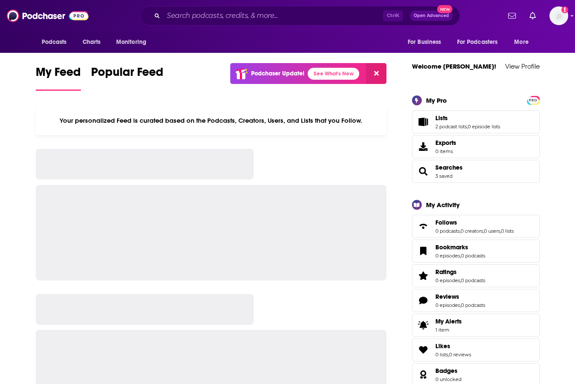 Image resolution: width=575 pixels, height=384 pixels. Describe the element at coordinates (300, 16) in the screenshot. I see `div: Search podcasts, credits, & more...` at that location.